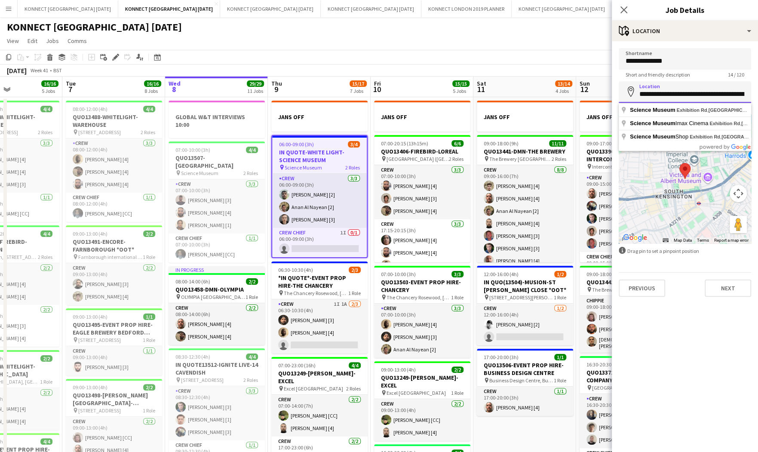 The image size is (758, 452). What do you see at coordinates (685, 251) in the screenshot?
I see `div: Drag pin to set a pinpoint position` at bounding box center [685, 251].